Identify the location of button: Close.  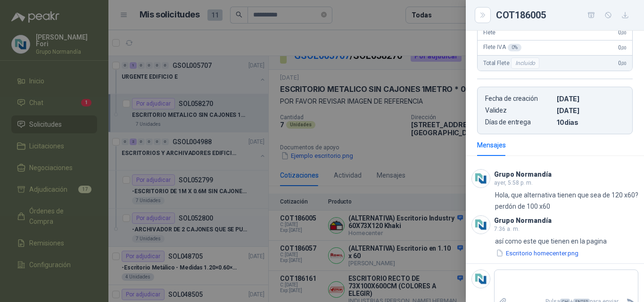
(483, 15).